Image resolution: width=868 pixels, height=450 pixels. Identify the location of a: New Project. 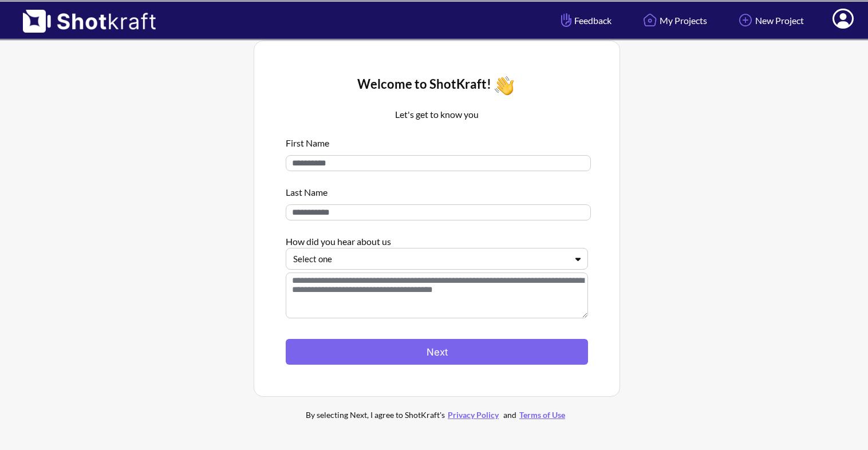
(770, 20).